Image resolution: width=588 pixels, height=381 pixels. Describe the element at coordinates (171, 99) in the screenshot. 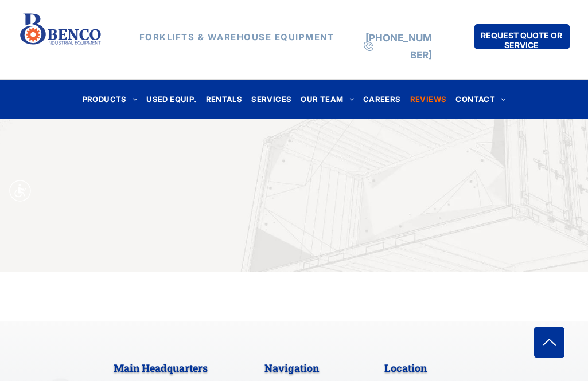

I see `a: USED EQUIP.` at that location.